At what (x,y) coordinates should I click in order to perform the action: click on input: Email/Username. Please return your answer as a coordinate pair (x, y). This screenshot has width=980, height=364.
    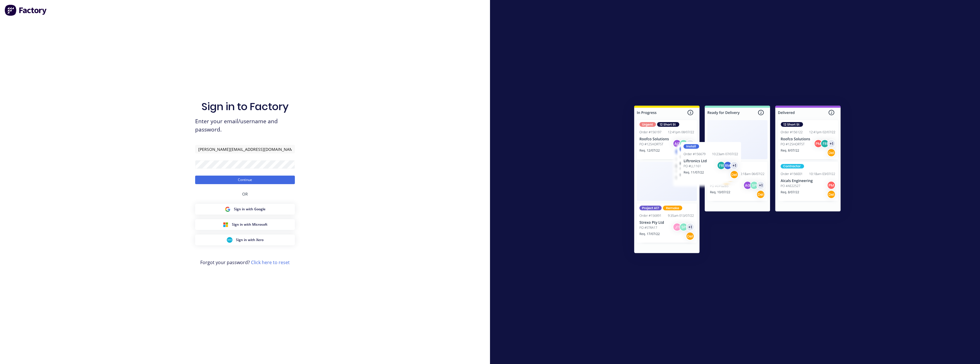
    Looking at the image, I should click on (245, 149).